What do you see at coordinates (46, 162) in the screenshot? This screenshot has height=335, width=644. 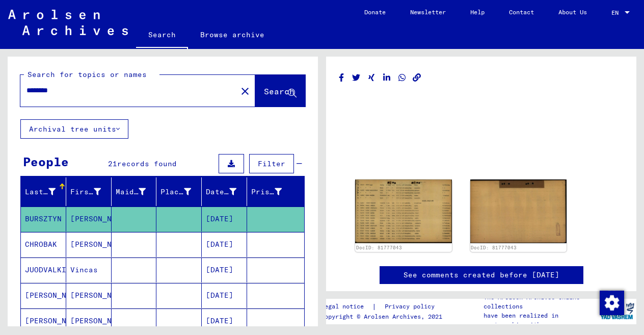 I see `div: People` at bounding box center [46, 162].